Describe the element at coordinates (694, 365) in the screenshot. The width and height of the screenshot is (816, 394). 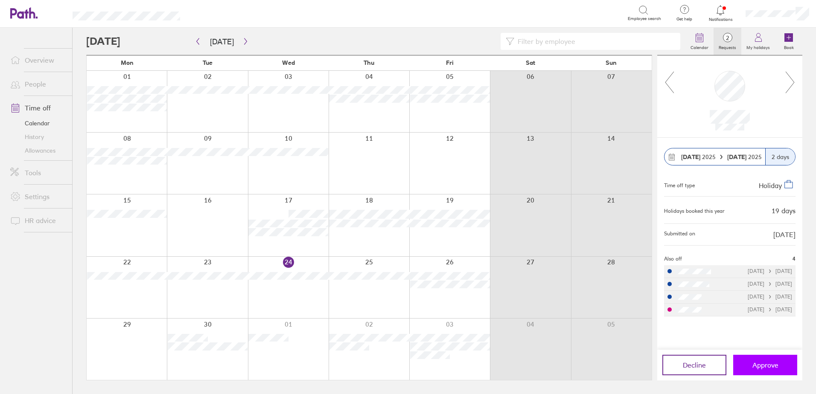
I see `span: Decline` at that location.